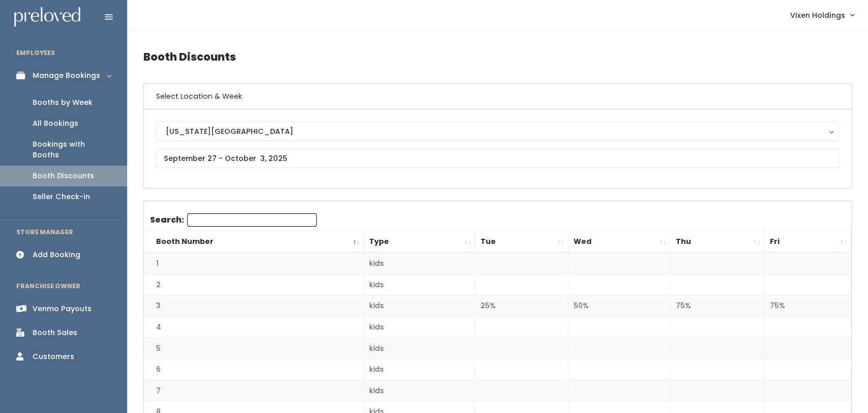 This screenshot has height=413, width=868. What do you see at coordinates (718, 242) in the screenshot?
I see `th: Thu: activate to sort column ascending` at bounding box center [718, 242].